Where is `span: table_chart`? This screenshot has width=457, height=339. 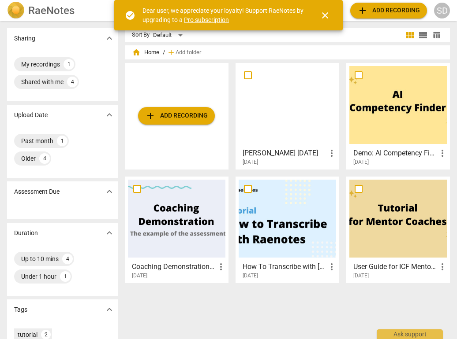
span: table_chart is located at coordinates (436, 35).